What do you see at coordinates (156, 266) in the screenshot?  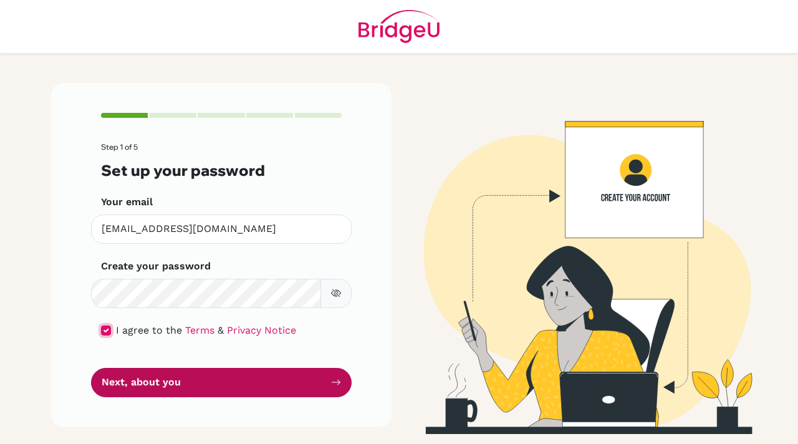 I see `label: Create your password` at bounding box center [156, 266].